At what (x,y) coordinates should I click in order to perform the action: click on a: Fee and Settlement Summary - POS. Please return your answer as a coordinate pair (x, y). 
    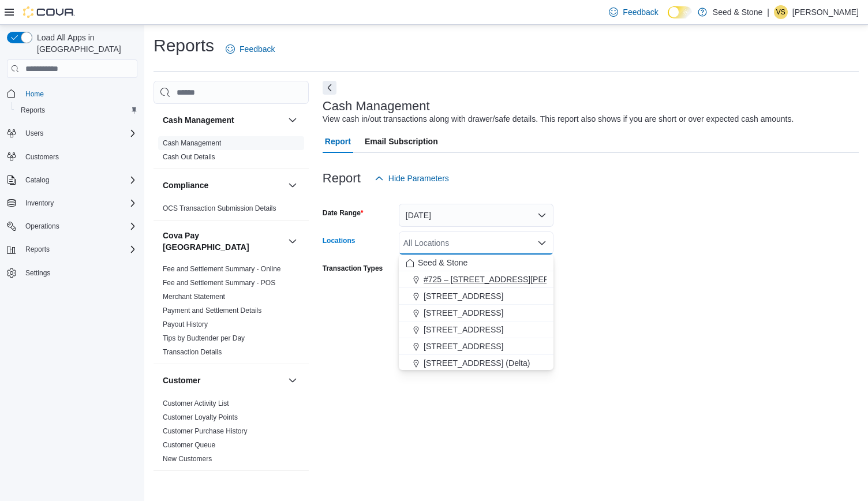
    Looking at the image, I should click on (219, 283).